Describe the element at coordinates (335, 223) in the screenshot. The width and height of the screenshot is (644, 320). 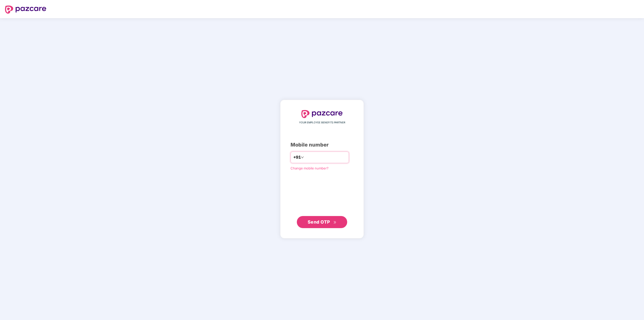
I see `span: double-right` at that location.